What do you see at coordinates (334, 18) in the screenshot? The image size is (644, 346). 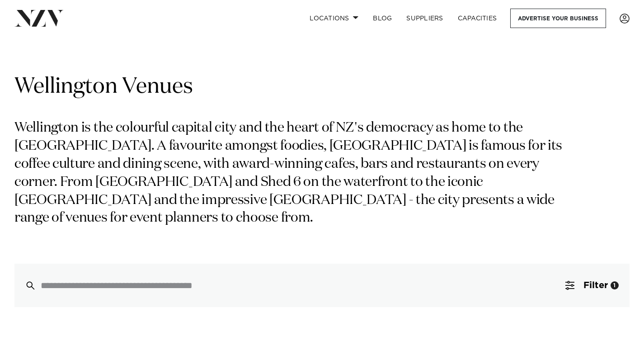 I see `a: Locations` at bounding box center [334, 18].